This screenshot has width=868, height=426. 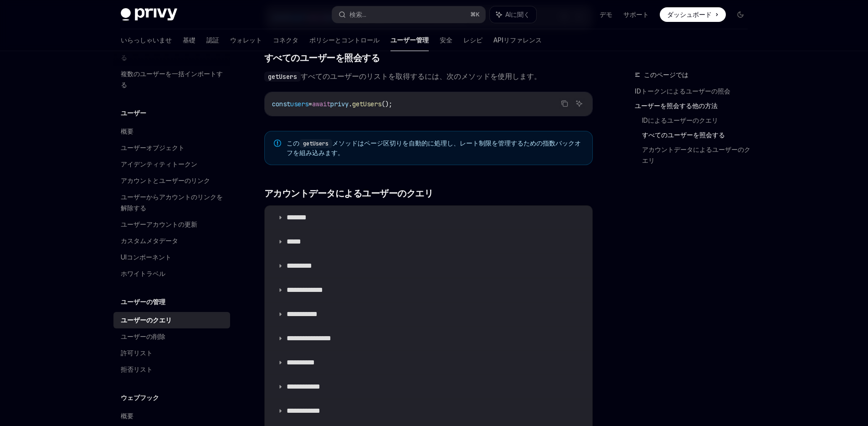 I want to click on img: ダークロゴ, so click(x=149, y=15).